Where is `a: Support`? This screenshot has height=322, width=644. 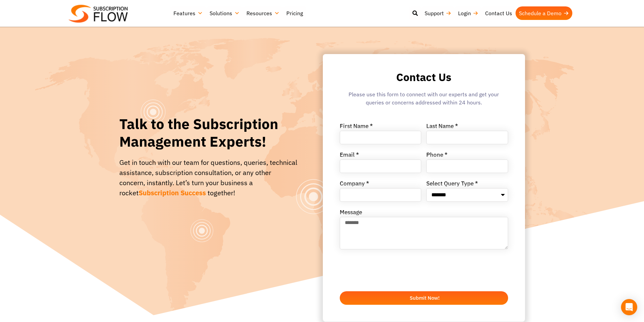 a: Support is located at coordinates (438, 13).